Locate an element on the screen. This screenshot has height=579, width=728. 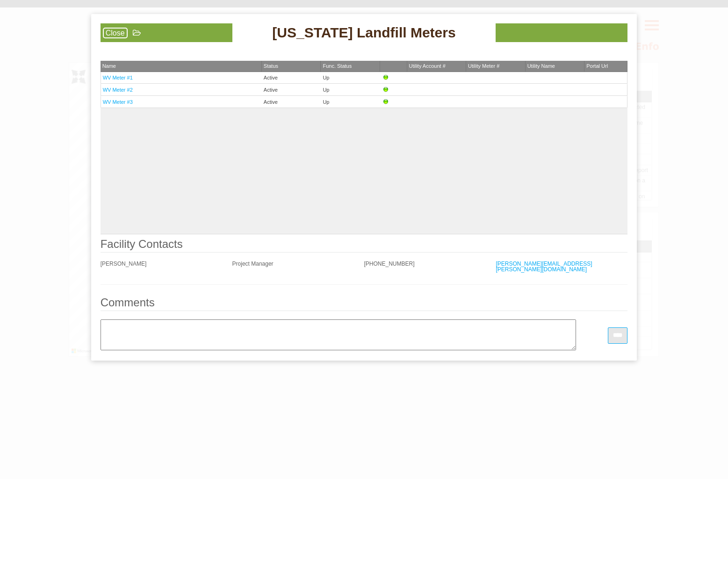
span: Name is located at coordinates (109, 66).